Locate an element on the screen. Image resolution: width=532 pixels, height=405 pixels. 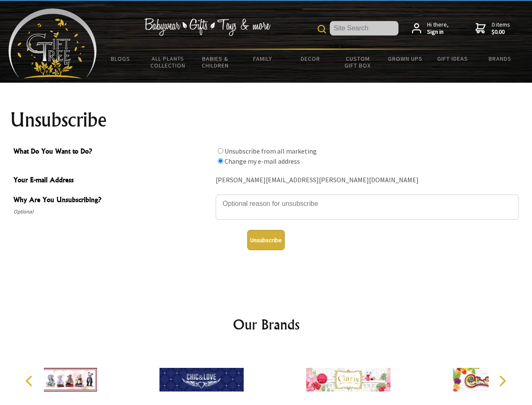
strong: $0.00 is located at coordinates (501, 32).